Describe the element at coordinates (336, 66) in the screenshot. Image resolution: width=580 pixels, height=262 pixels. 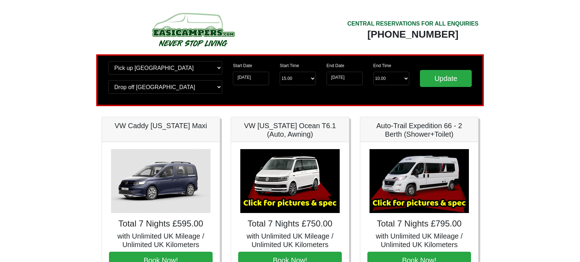
I see `label: End Date` at that location.